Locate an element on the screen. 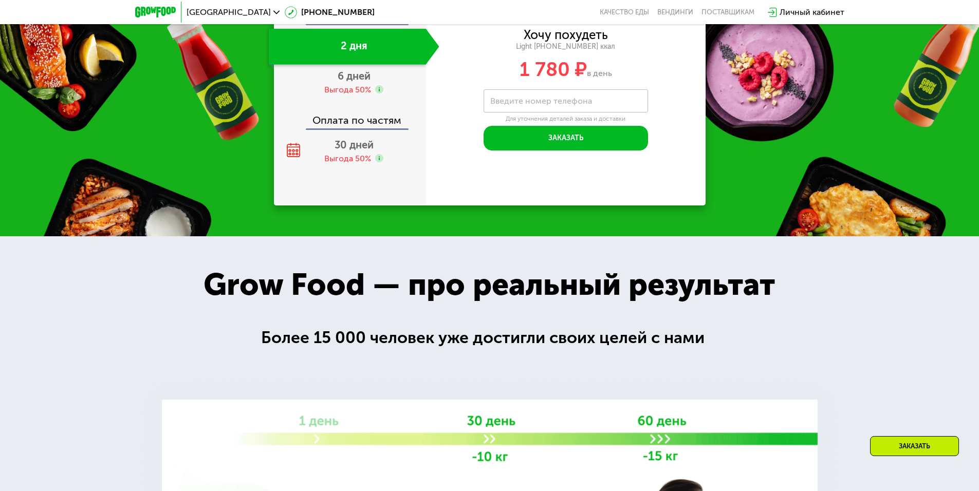 The image size is (979, 491). a: Качество еды is located at coordinates (624, 12).